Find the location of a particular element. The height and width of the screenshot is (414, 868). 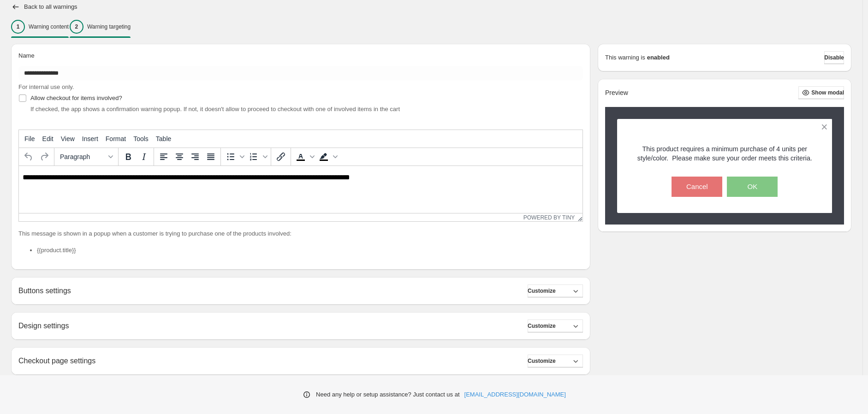

h2: Back to all warnings is located at coordinates (51, 7).